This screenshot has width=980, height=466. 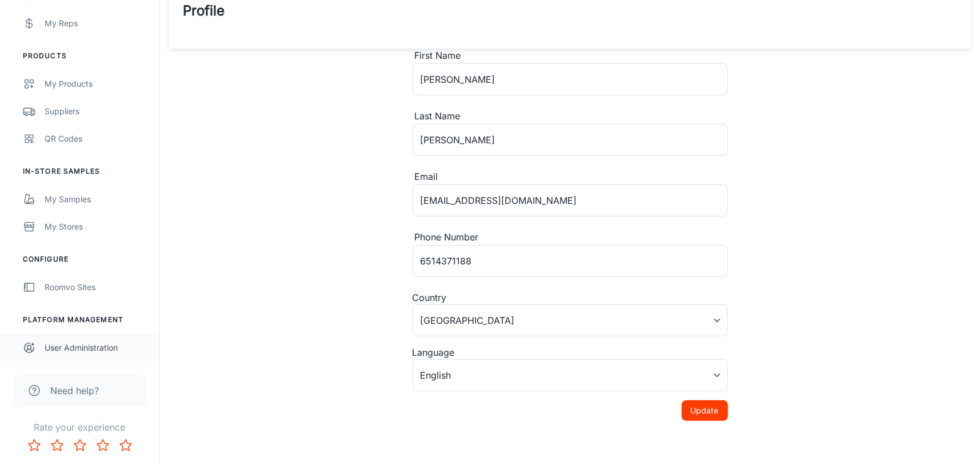 What do you see at coordinates (571, 353) in the screenshot?
I see `div: Language` at bounding box center [571, 353].